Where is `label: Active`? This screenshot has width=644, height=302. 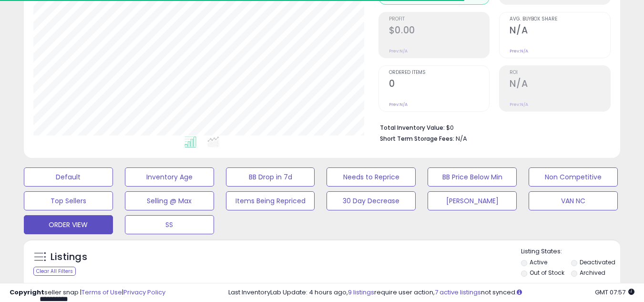
label: Active is located at coordinates (538, 262).